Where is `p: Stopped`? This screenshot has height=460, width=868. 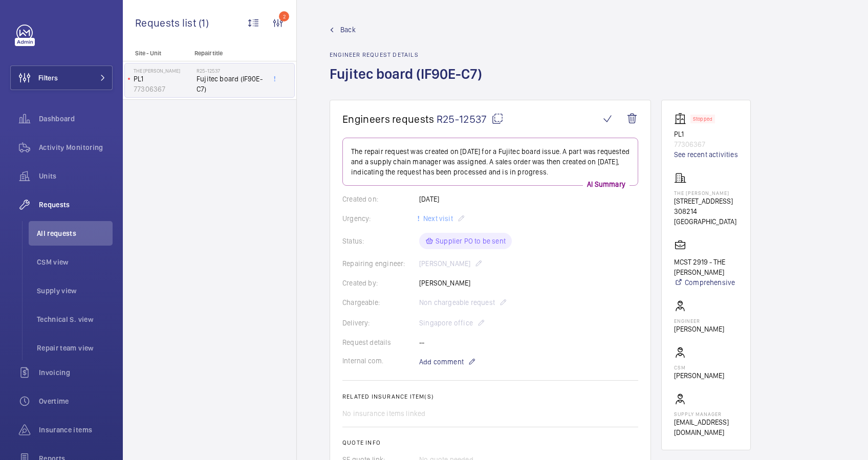 p: Stopped is located at coordinates (703, 119).